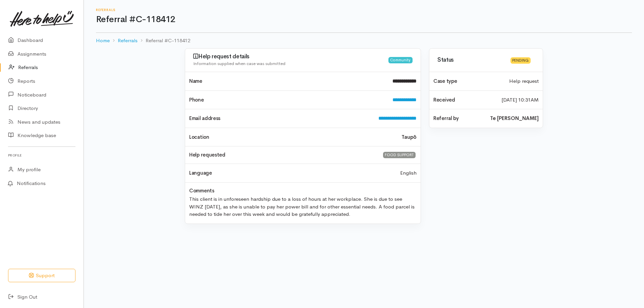 The height and width of the screenshot is (308, 644). Describe the element at coordinates (291, 137) in the screenshot. I see `h4: Location` at that location.